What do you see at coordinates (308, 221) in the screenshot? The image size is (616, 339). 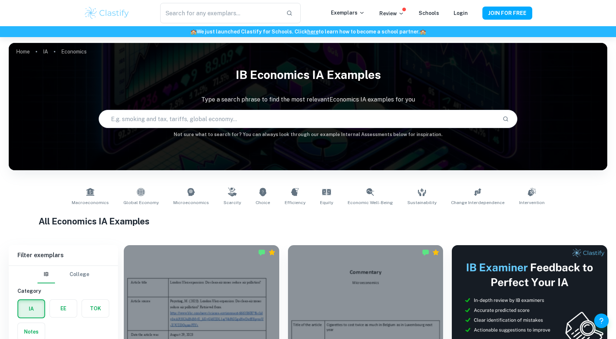 I see `h1: All Economics IA Examples` at bounding box center [308, 221].